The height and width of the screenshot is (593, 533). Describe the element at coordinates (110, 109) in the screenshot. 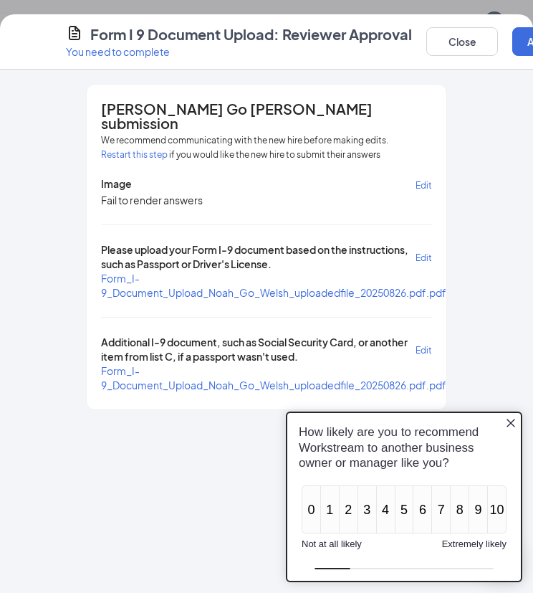

I see `button: 4` at that location.